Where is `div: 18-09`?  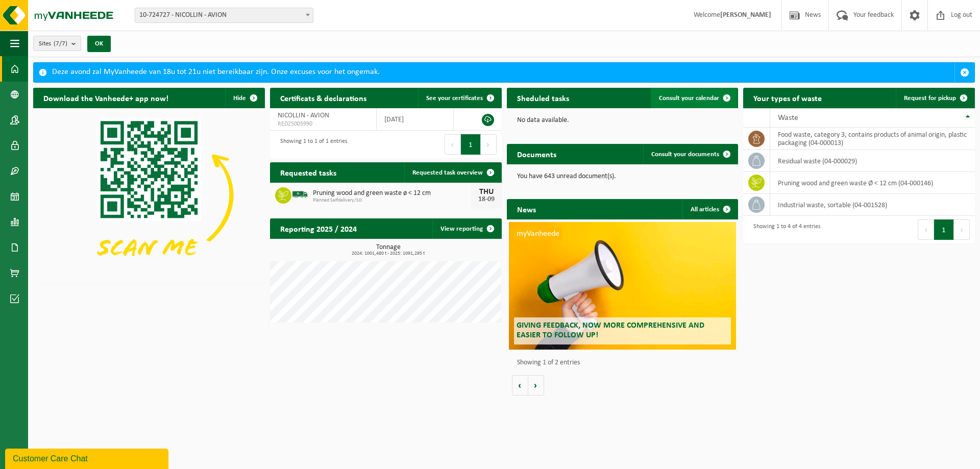
div: 18-09 is located at coordinates (486, 200).